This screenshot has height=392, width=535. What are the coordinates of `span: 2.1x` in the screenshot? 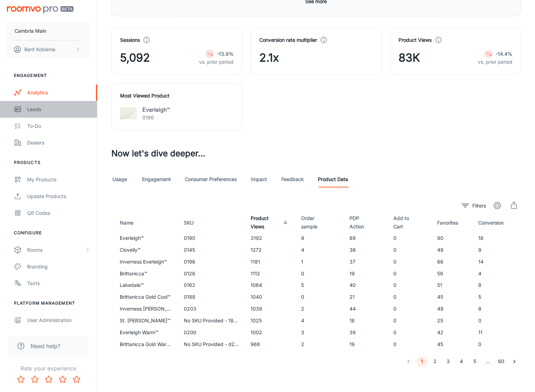 It's located at (269, 58).